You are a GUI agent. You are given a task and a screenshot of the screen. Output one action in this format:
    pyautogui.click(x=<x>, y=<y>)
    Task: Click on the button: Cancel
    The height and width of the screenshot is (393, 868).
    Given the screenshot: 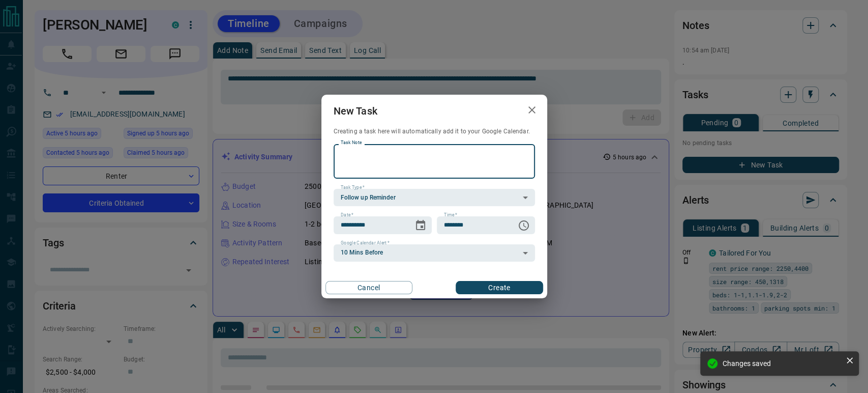 What is the action you would take?
    pyautogui.click(x=369, y=288)
    